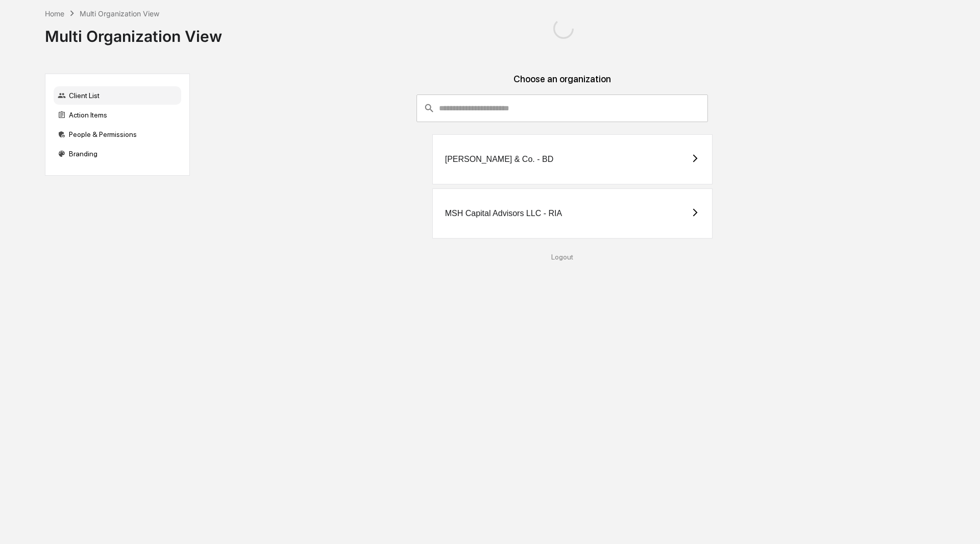 This screenshot has height=544, width=980. I want to click on div: Action Items, so click(117, 115).